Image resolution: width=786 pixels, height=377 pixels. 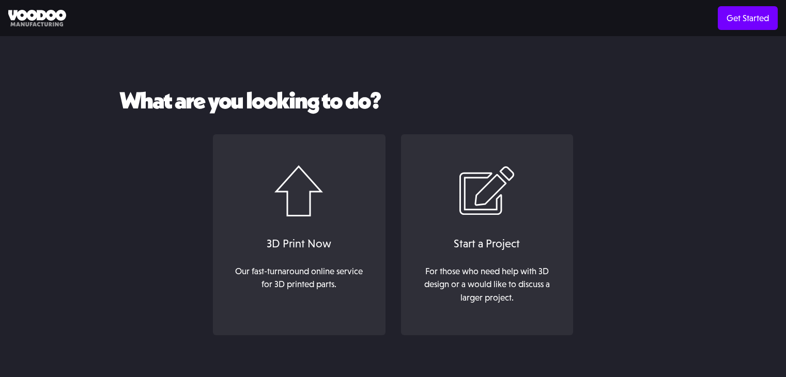 I want to click on a: 3D Print NowOur fast-turnaround online service for 3D printed parts.‍, so click(x=299, y=235).